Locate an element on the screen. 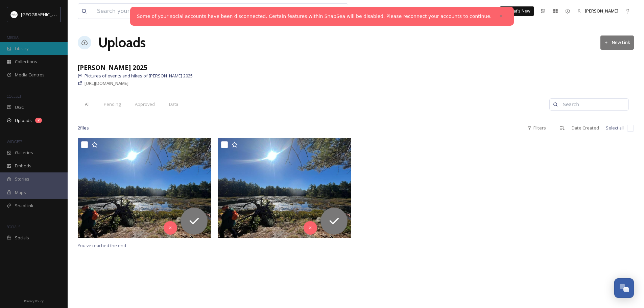 Image resolution: width=644 pixels, height=308 pixels. span: SOCIALS is located at coordinates (13, 227).